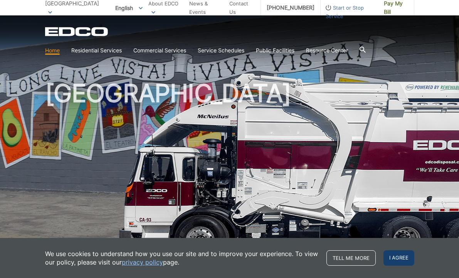  I want to click on a: EDCD logo. Return to the homepage., so click(77, 32).